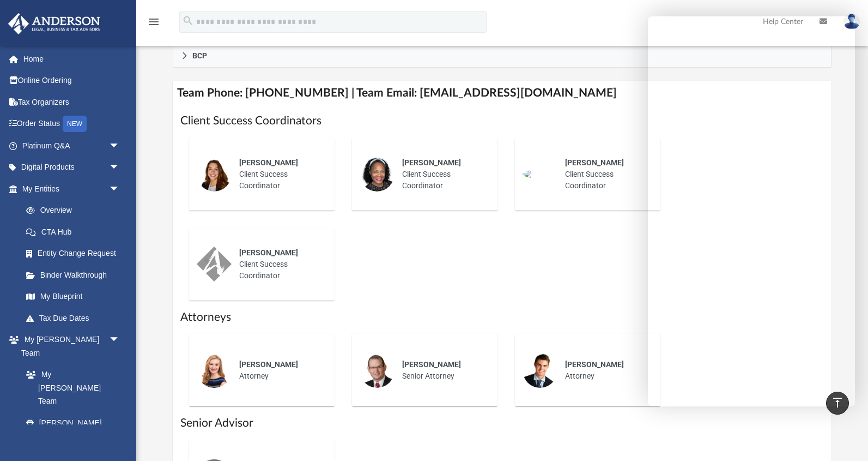 The image size is (868, 461). Describe the element at coordinates (72, 168) in the screenshot. I see `a: Digital Productsarrow_drop_down` at that location.